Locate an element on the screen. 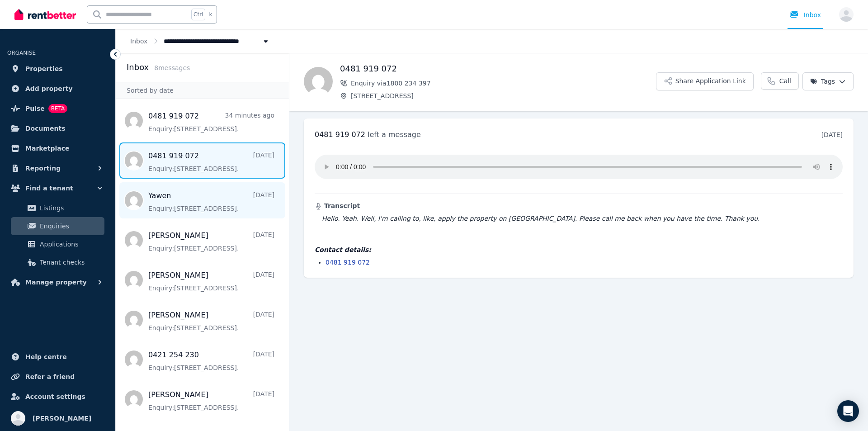 This screenshot has width=868, height=431. span: left a message is located at coordinates (394, 134).